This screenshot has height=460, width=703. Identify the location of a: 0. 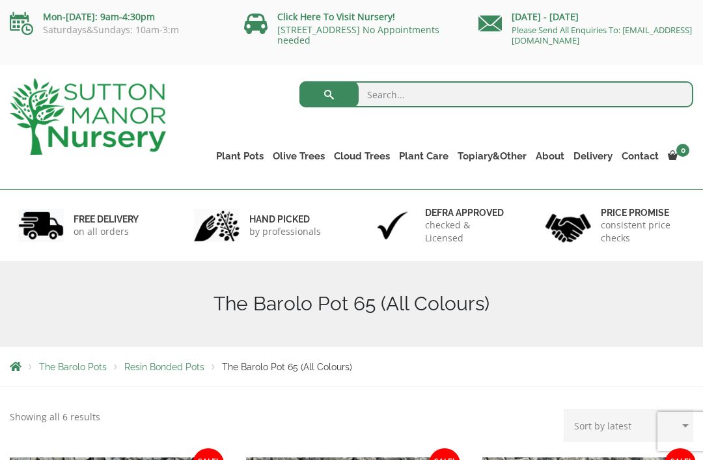
(678, 156).